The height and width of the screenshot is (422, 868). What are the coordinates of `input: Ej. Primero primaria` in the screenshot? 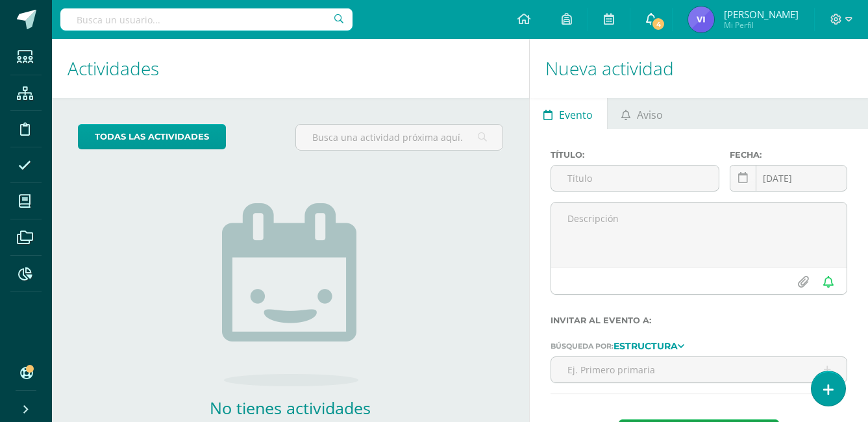 It's located at (699, 369).